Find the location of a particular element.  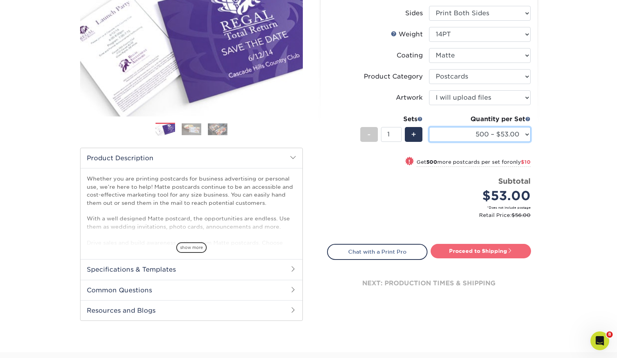

div: Quantity per Set is located at coordinates (480, 119).